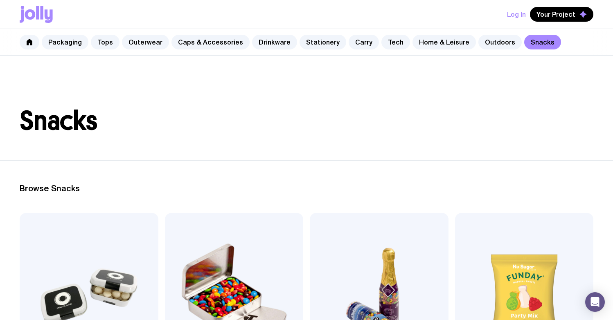 The image size is (613, 320). Describe the element at coordinates (364, 42) in the screenshot. I see `a: Carry` at that location.